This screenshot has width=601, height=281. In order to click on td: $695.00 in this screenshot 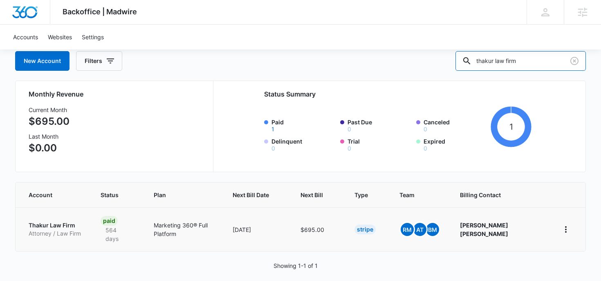, I will do `click(318, 229)`.